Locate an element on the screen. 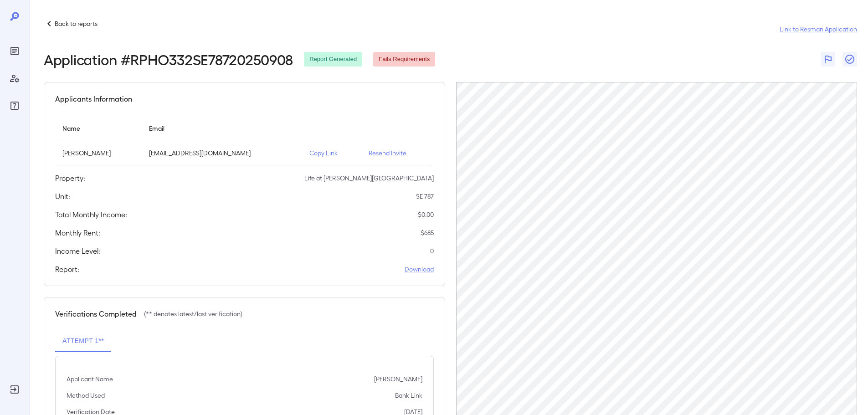 Image resolution: width=868 pixels, height=415 pixels. h5: Property: is located at coordinates (70, 178).